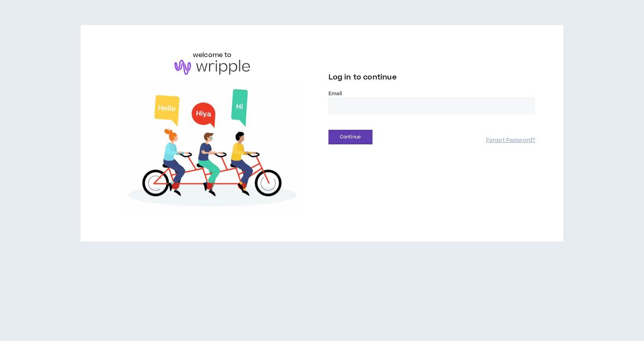 This screenshot has height=341, width=644. What do you see at coordinates (212, 55) in the screenshot?
I see `h6: welcome to` at bounding box center [212, 55].